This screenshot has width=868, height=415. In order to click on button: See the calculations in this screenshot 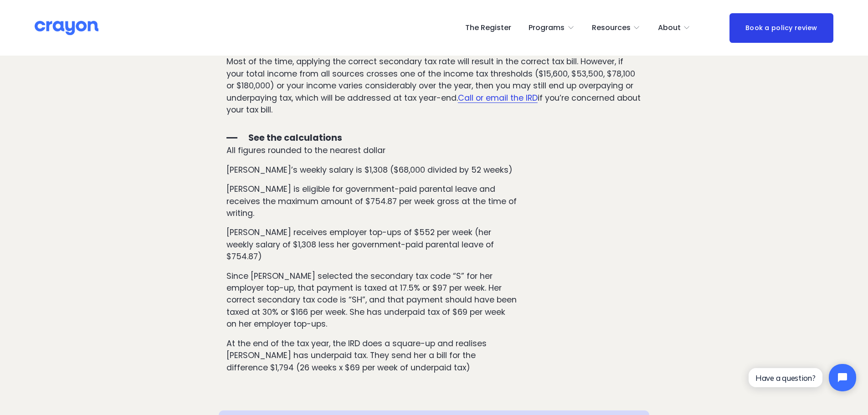, I will do `click(434, 138)`.